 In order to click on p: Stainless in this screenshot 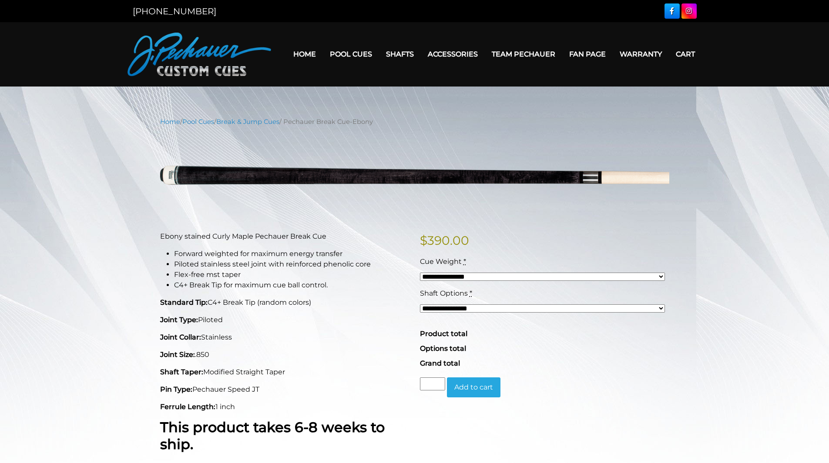, I will do `click(284, 337)`.